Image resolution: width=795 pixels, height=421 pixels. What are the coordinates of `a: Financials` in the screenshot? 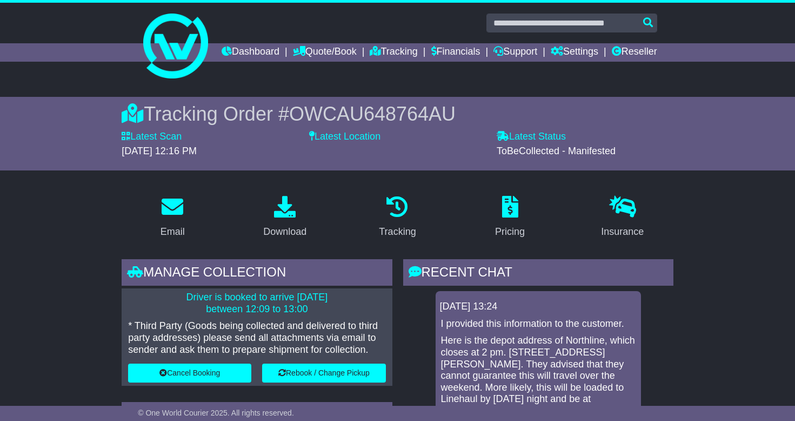 It's located at (456, 52).